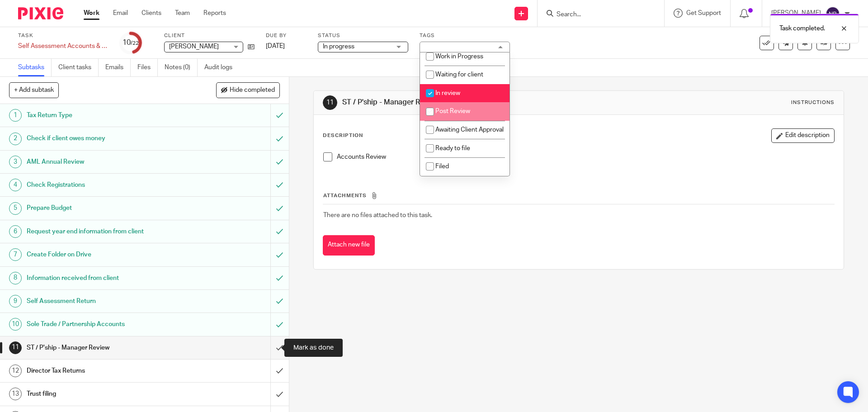 The height and width of the screenshot is (412, 868). I want to click on a: Team, so click(182, 13).